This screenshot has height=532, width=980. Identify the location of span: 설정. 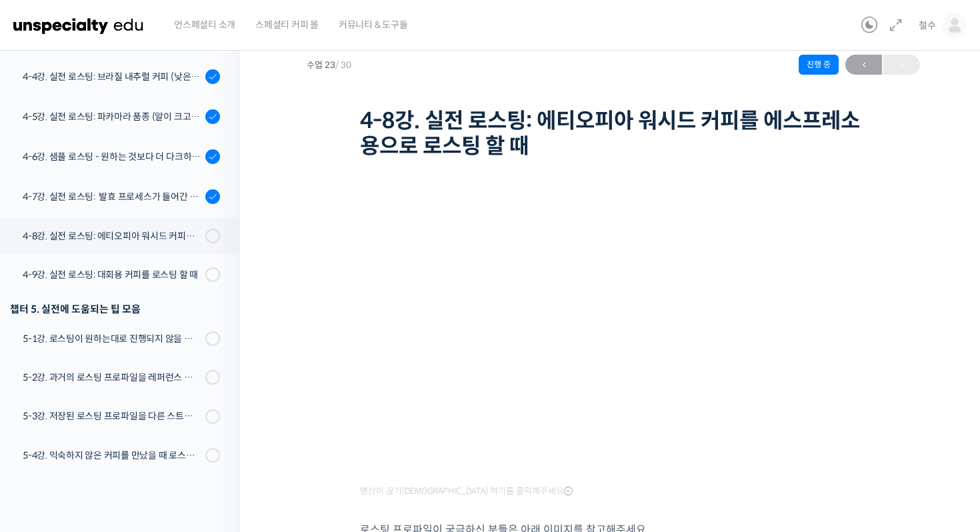
(214, 447).